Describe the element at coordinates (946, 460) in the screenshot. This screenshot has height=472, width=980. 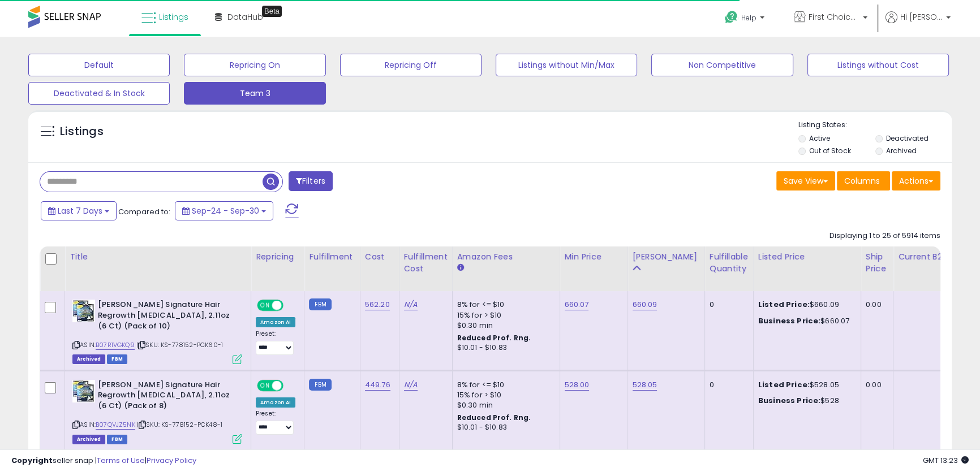
I see `span: 2025-10-8 13:23 GMT` at that location.